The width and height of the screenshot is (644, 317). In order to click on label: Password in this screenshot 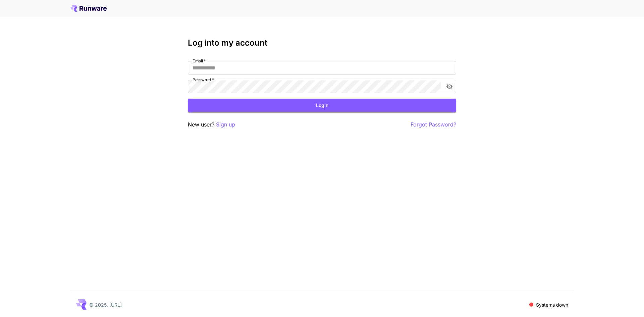, I will do `click(203, 80)`.